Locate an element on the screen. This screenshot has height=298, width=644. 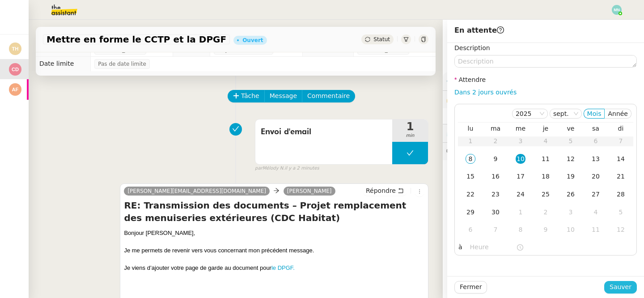
div: 🔐Données client is located at coordinates (543, 99).